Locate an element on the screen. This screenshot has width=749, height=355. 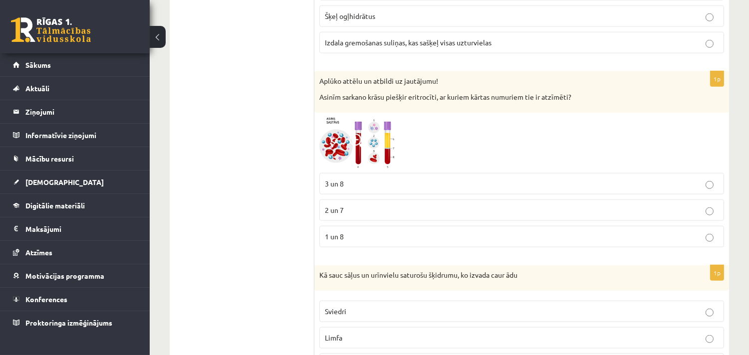
a: Rīgas 1. Tālmācības vidusskola is located at coordinates (51, 30).